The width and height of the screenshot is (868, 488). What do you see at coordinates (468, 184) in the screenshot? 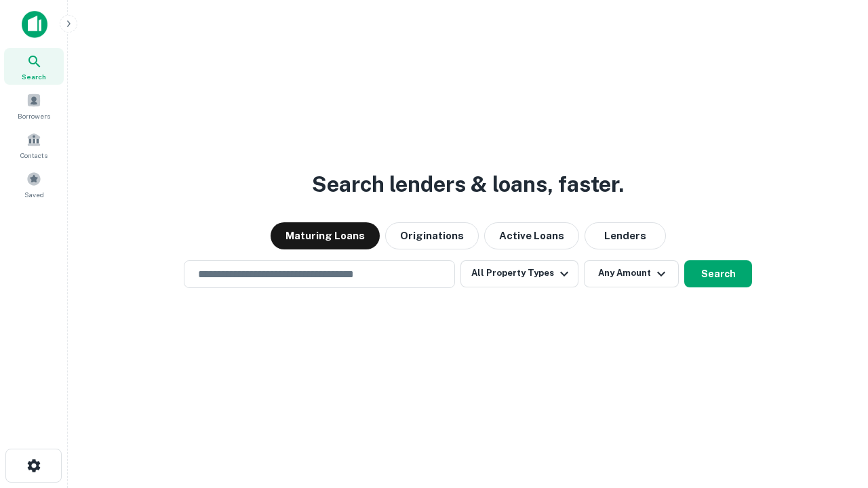
I see `h3: Search lenders & loans, faster.` at bounding box center [468, 184].